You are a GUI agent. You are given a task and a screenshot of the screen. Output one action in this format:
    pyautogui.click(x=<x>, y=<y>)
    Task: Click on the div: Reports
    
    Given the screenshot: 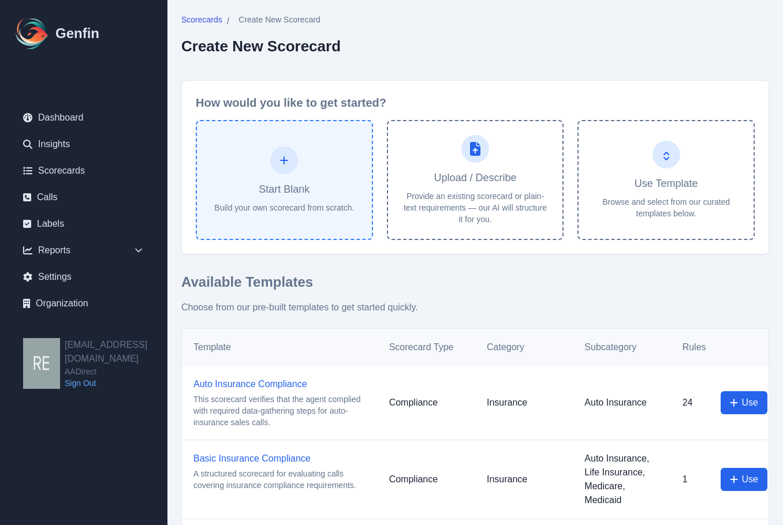 What is the action you would take?
    pyautogui.click(x=84, y=251)
    